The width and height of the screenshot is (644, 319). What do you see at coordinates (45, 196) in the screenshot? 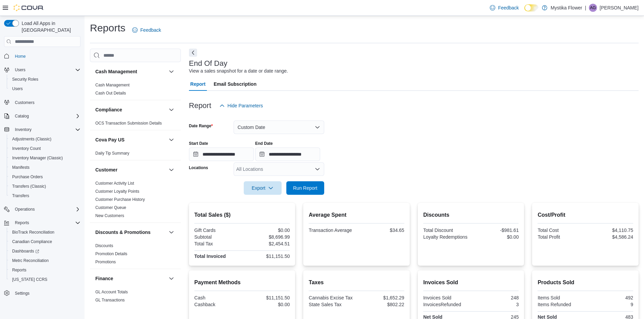
I see `span: Transfers` at bounding box center [45, 196].